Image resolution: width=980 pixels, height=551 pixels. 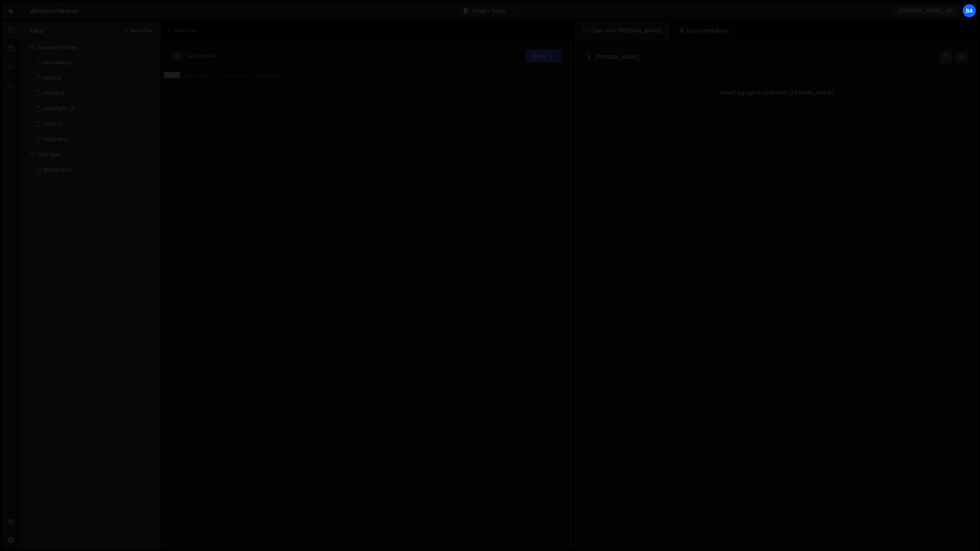 What do you see at coordinates (95, 78) in the screenshot?
I see `div: 15957/42738.js` at bounding box center [95, 78].